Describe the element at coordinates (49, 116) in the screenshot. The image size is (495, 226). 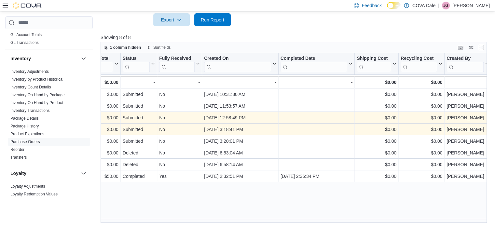
I see `div: Inventory` at that location.